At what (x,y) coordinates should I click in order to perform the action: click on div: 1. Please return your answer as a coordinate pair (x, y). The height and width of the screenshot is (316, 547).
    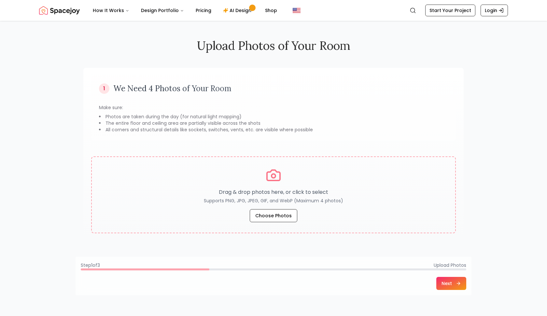
    Looking at the image, I should click on (104, 88).